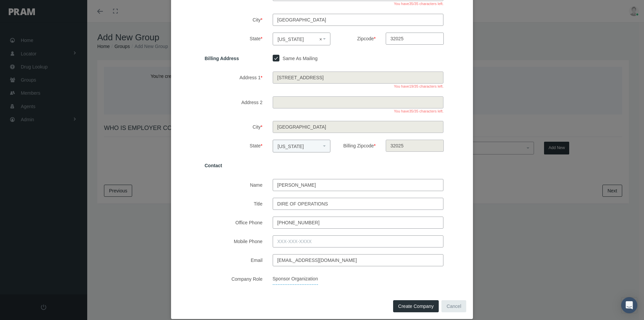  Describe the element at coordinates (234, 105) in the screenshot. I see `label: Address 2` at that location.